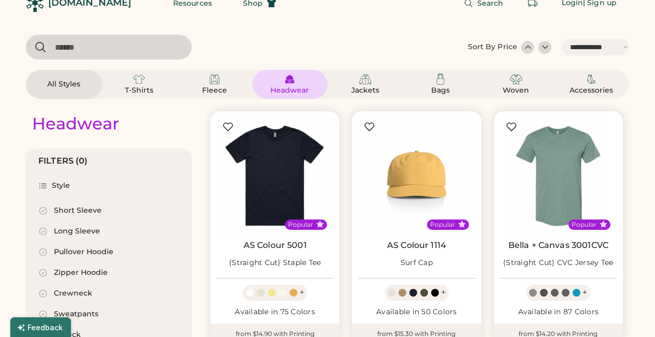 This screenshot has height=337, width=655. I want to click on img: T-Shirts Icon, so click(139, 79).